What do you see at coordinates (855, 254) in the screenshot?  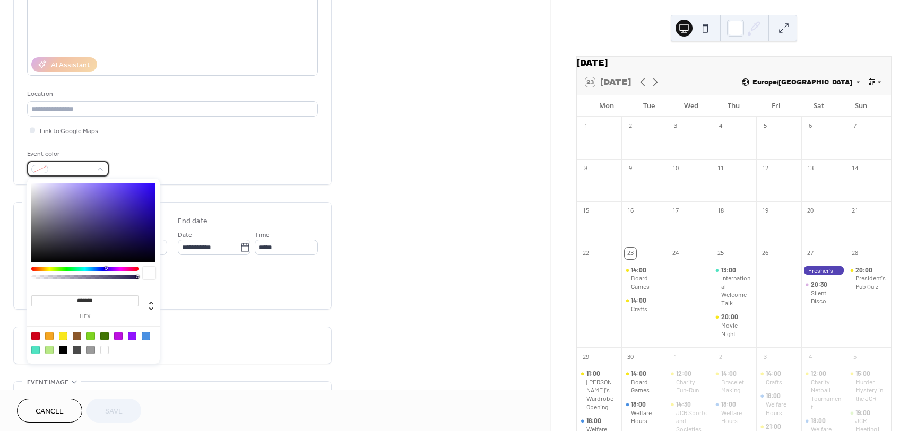 I see `div: 28` at bounding box center [855, 254].